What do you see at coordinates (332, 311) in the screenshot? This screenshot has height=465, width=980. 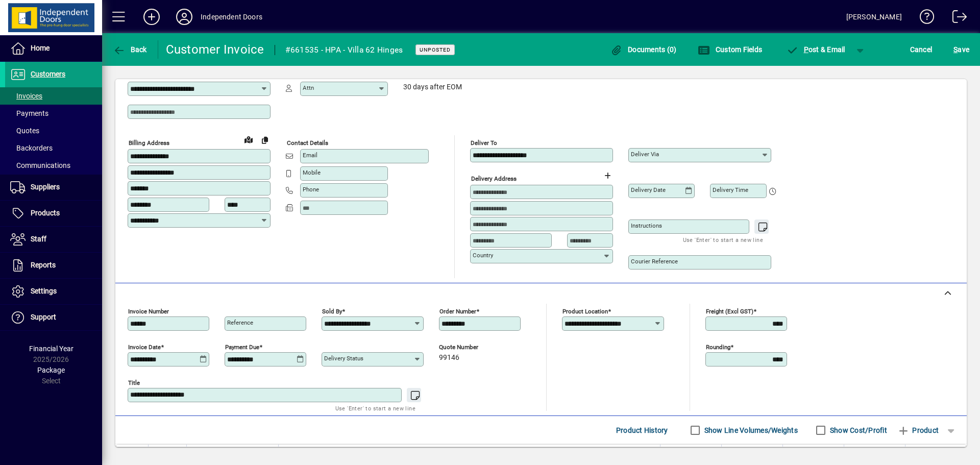 I see `mat-label: Sold by` at bounding box center [332, 311].